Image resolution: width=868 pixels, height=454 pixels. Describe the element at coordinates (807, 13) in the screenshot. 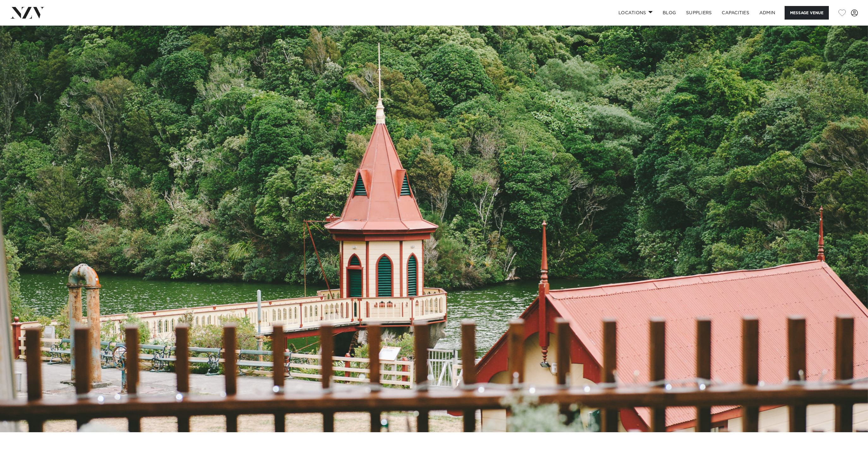

I see `button: Message Venue` at that location.